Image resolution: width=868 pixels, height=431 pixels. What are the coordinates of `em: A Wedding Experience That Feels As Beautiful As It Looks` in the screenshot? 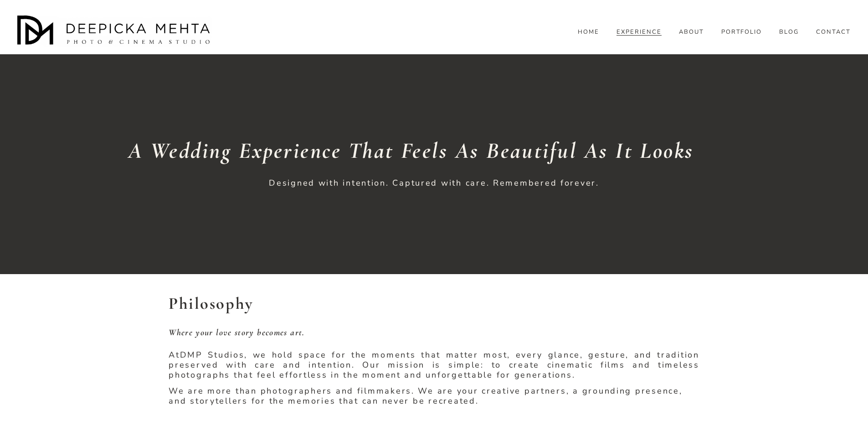 It's located at (411, 150).